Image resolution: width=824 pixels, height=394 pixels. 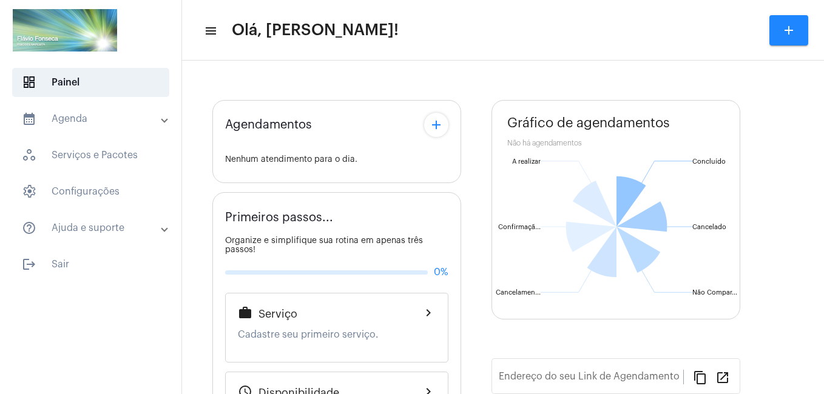 I want to click on mat-expansion-panel-header: sidenav iconAjuda e suporte, so click(x=94, y=228).